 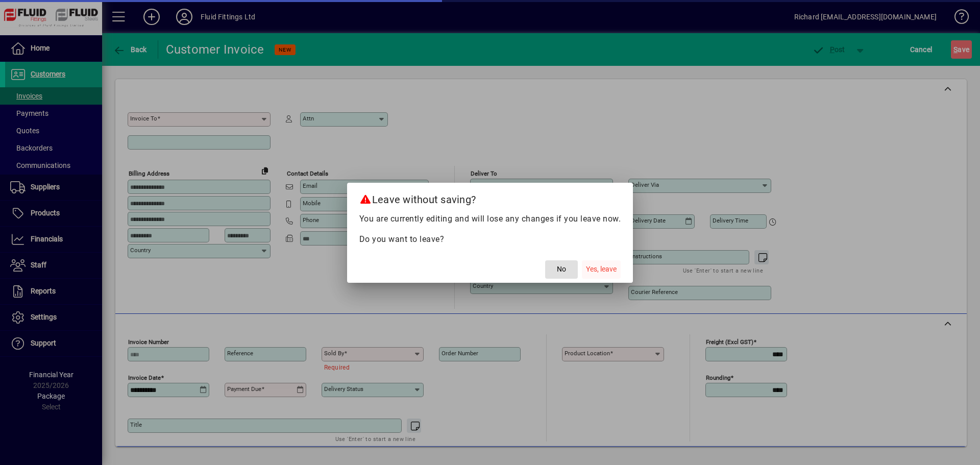 What do you see at coordinates (601, 269) in the screenshot?
I see `span: Yes, leave` at bounding box center [601, 269].